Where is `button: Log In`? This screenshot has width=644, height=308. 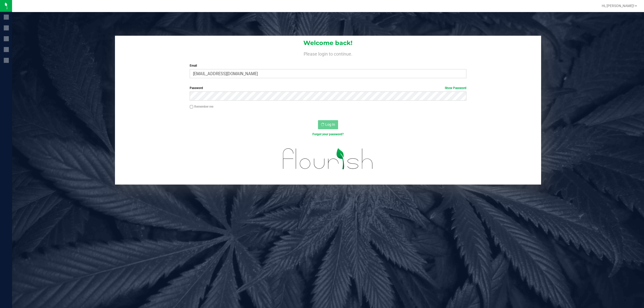
button: Log In is located at coordinates (328, 125).